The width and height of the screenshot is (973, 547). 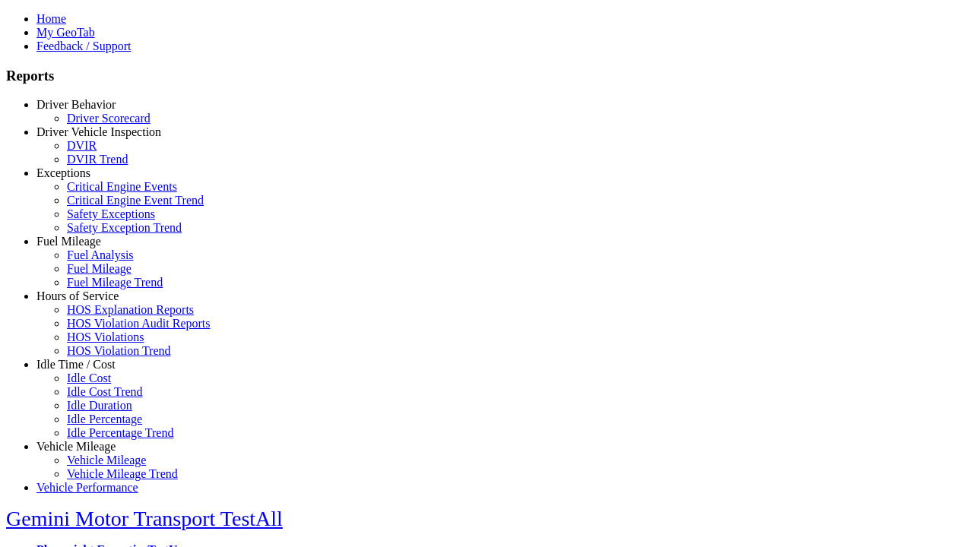 I want to click on a: Fuel Mileage Trend, so click(x=115, y=282).